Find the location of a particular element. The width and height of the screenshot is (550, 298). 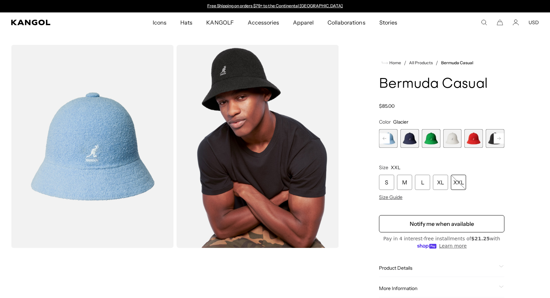

div: 1 of 2 is located at coordinates (275, 6).